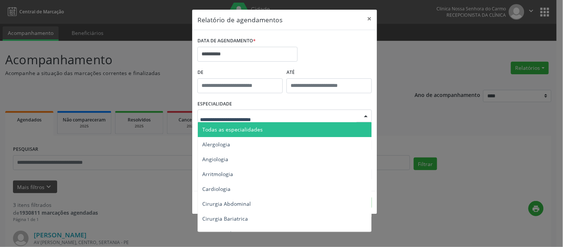 The height and width of the screenshot is (247, 563). Describe the element at coordinates (235, 233) in the screenshot. I see `span: Cirurgia Cabeça e Pescoço` at that location.